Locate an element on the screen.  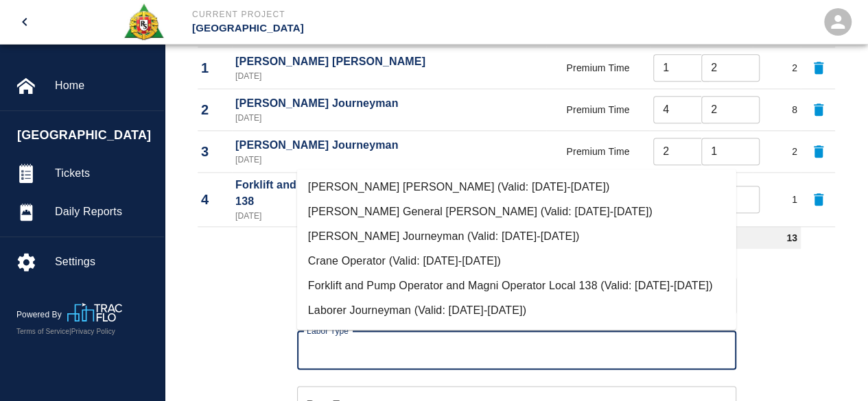
p: Current Project is located at coordinates (350, 14).